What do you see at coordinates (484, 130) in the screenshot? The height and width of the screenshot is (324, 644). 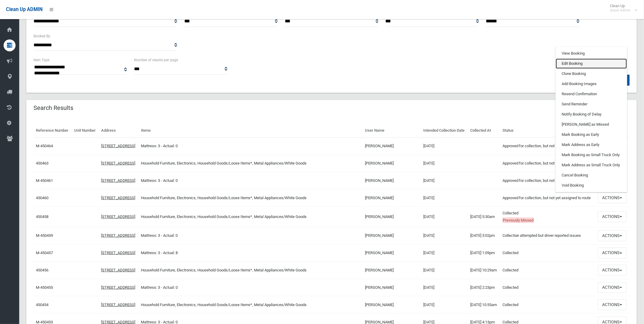 I see `th: Collected At` at bounding box center [484, 130].